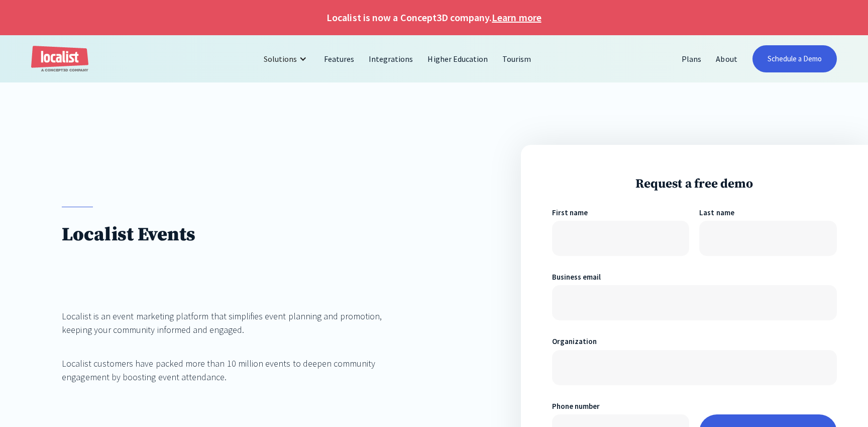  What do you see at coordinates (726, 59) in the screenshot?
I see `a: About` at bounding box center [726, 59].